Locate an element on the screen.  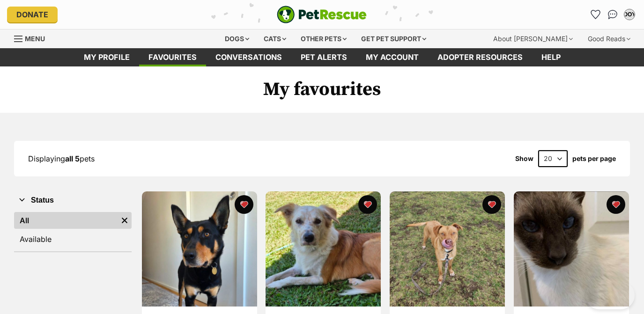
a: PetRescue is located at coordinates (322, 15).